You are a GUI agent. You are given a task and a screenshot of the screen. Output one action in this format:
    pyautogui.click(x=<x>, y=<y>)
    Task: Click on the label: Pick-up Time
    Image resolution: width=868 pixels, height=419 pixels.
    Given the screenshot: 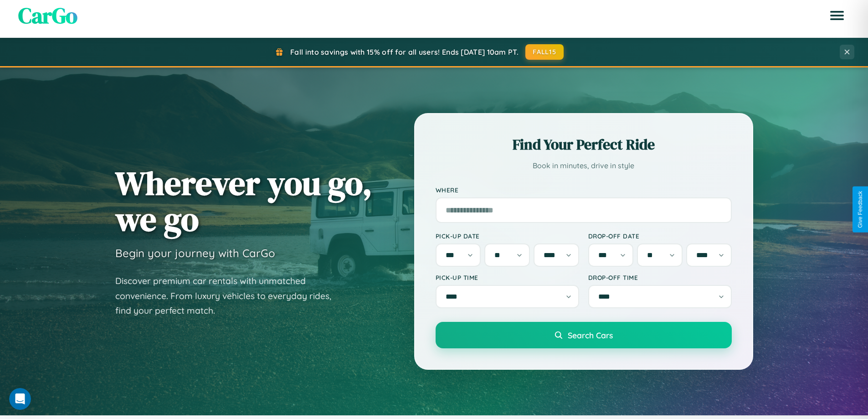 What is the action you would take?
    pyautogui.click(x=507, y=277)
    